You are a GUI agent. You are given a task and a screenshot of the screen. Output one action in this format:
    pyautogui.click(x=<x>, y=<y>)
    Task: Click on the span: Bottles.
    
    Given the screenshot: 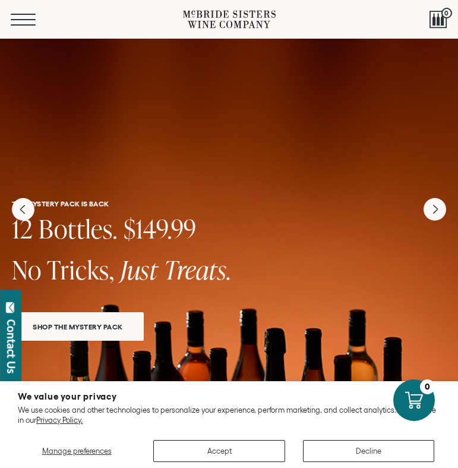 What is the action you would take?
    pyautogui.click(x=78, y=228)
    